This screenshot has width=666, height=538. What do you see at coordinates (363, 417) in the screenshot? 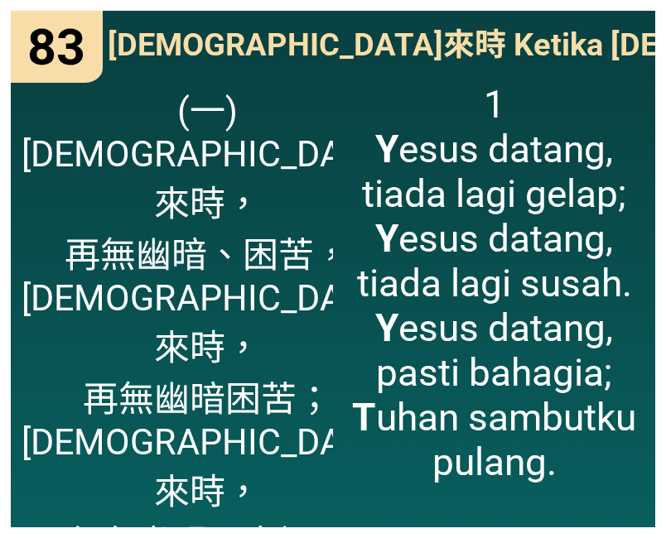
I see `b: T` at bounding box center [363, 417].